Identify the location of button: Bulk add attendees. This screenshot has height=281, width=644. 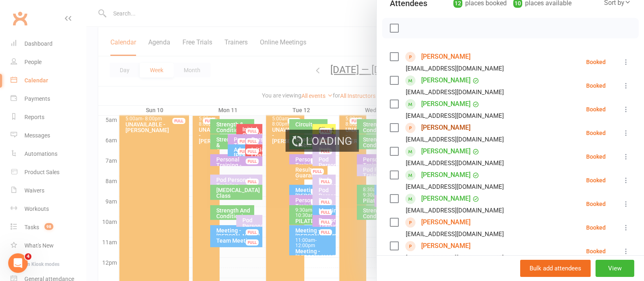
(555, 269).